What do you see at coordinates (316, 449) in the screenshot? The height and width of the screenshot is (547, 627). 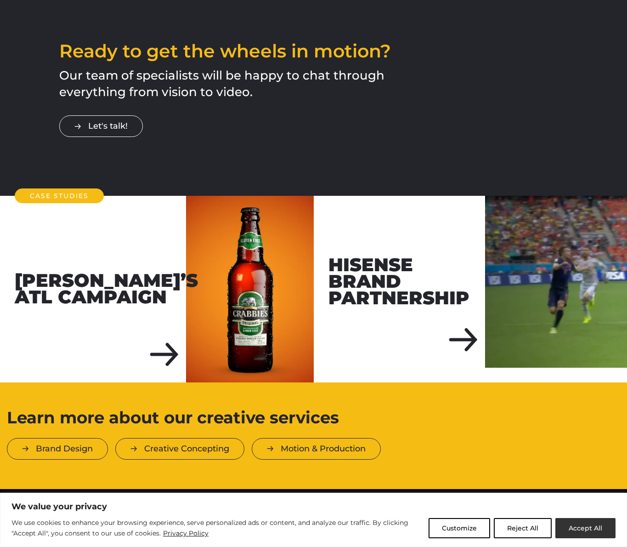 I see `a: Motion & Production` at bounding box center [316, 449].